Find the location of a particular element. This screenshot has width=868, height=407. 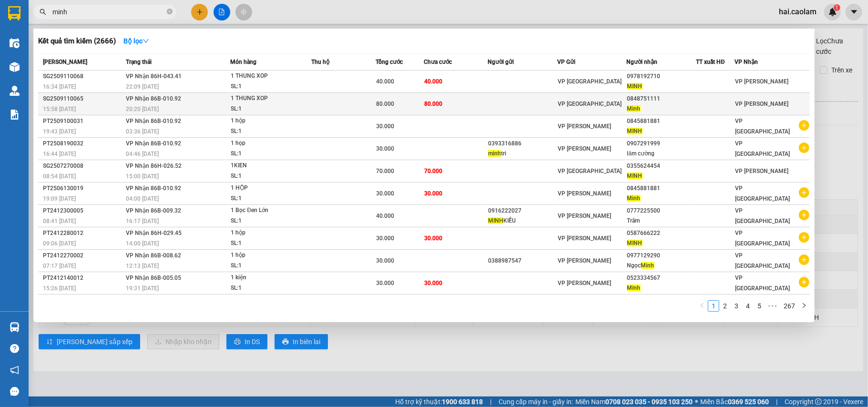

div: 1 kiện is located at coordinates (266, 278).